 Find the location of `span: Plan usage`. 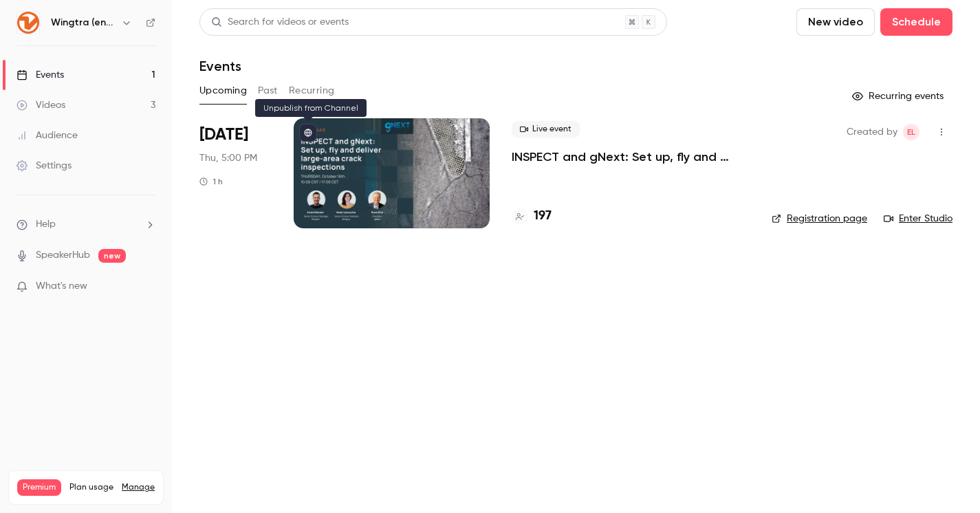

span: Plan usage is located at coordinates (91, 488).